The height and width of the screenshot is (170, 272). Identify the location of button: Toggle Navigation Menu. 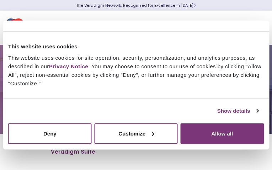
(256, 28).